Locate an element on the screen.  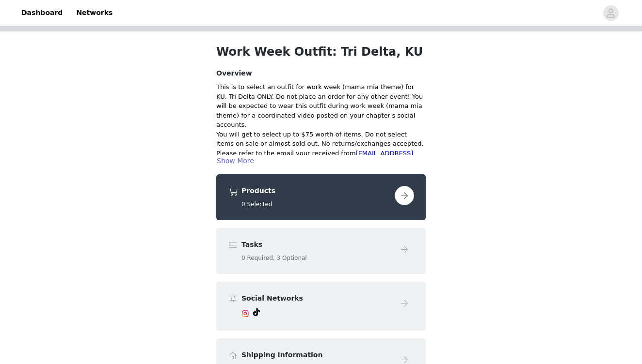
a: Networks is located at coordinates (94, 13).